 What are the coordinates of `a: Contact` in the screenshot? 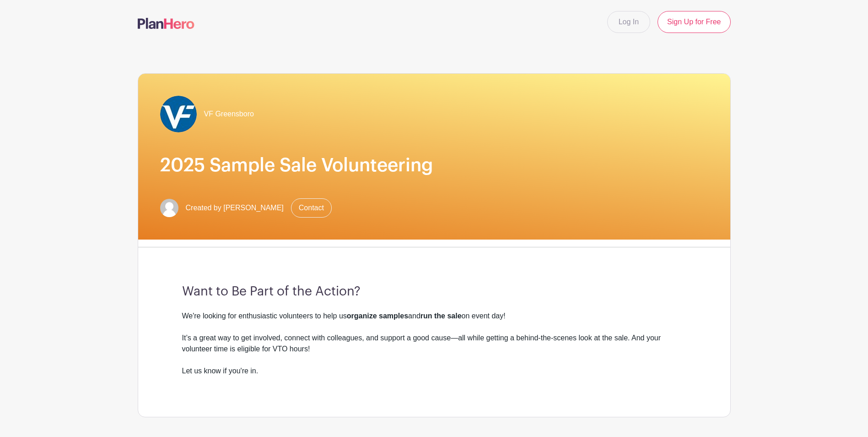 It's located at (312, 208).